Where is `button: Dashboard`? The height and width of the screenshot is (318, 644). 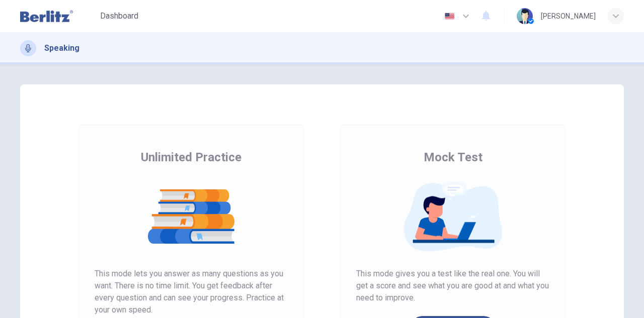
button: Dashboard is located at coordinates (119, 16).